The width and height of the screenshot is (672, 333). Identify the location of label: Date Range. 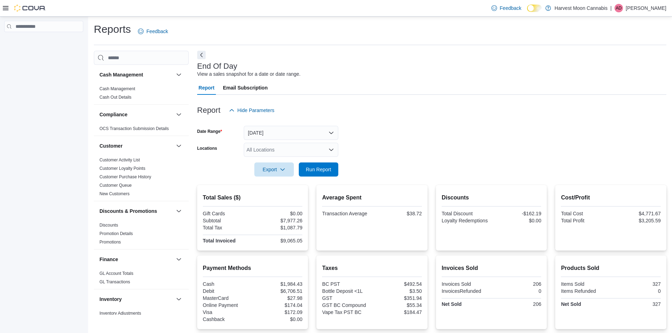
(209, 132).